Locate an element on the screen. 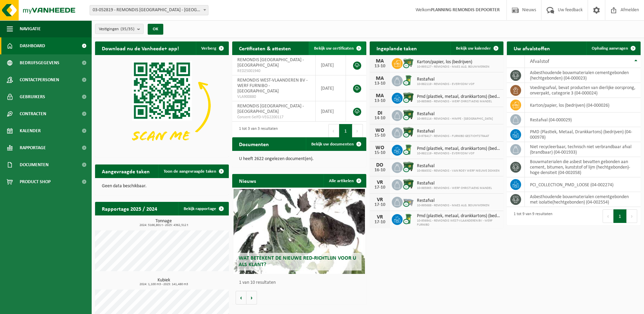 The width and height of the screenshot is (644, 314). td: karton/papier, los (bedrijven) (04-000026) is located at coordinates (583, 105).